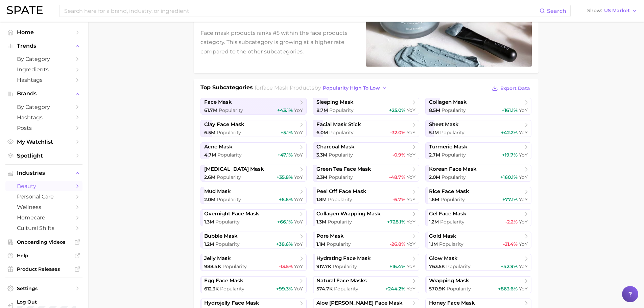 This screenshot has height=308, width=644. I want to click on span: +47.1%, so click(285, 155).